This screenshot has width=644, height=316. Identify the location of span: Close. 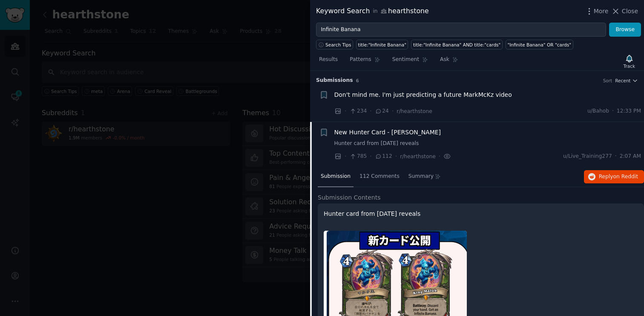
(630, 11).